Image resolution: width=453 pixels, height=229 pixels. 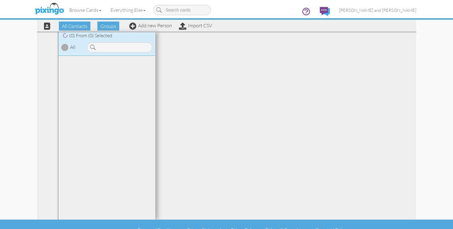 I want to click on span: Groups, so click(x=108, y=26).